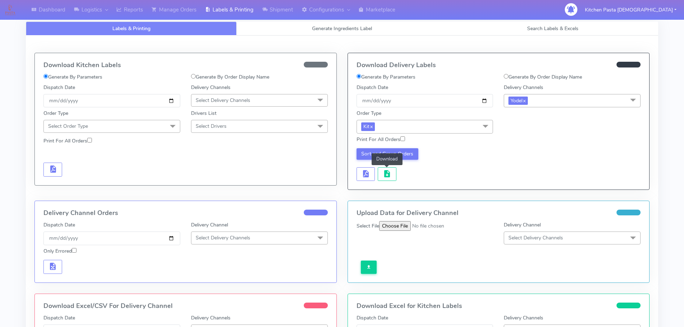 The height and width of the screenshot is (327, 684). I want to click on span: Select Order Type, so click(68, 126).